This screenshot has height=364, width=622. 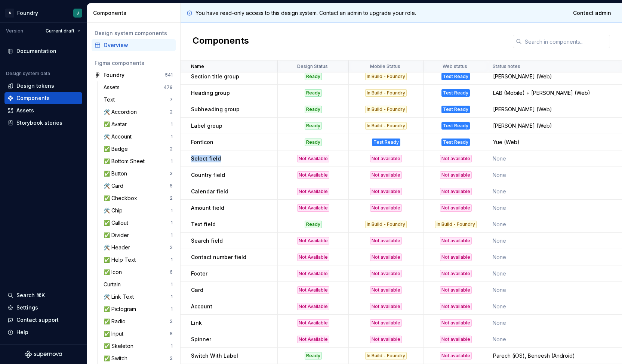 I want to click on p: Status notes, so click(x=506, y=67).